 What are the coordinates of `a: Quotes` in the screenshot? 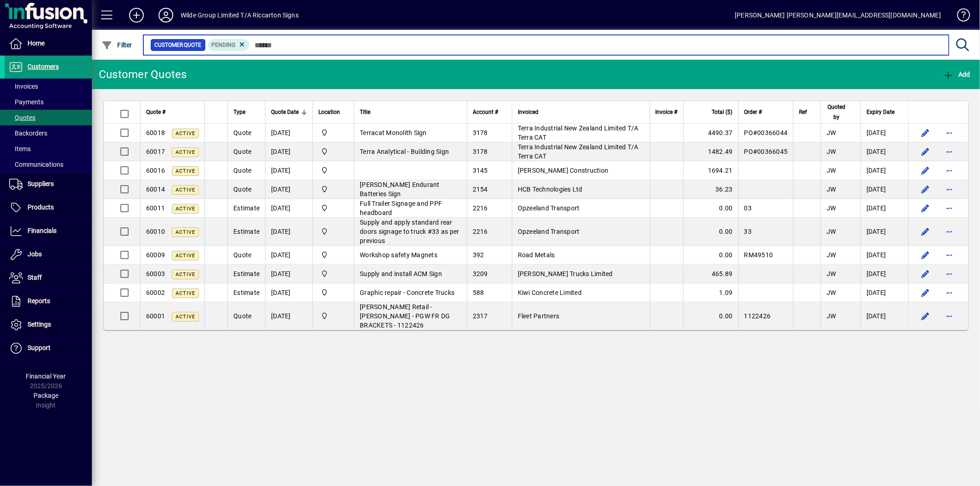 It's located at (48, 118).